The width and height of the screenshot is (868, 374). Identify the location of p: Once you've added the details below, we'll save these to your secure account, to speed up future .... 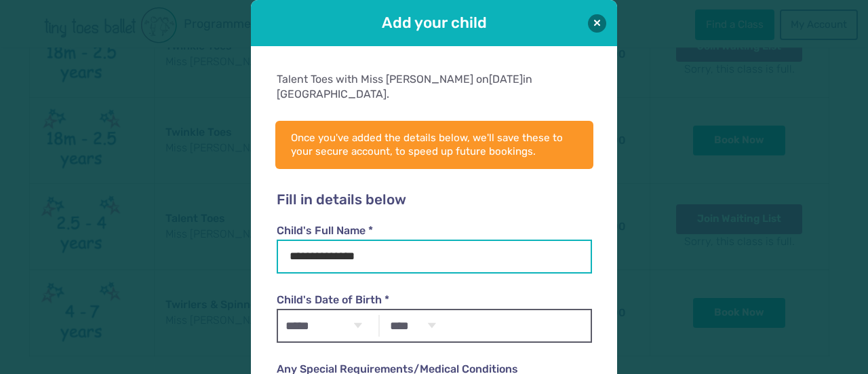
(434, 144).